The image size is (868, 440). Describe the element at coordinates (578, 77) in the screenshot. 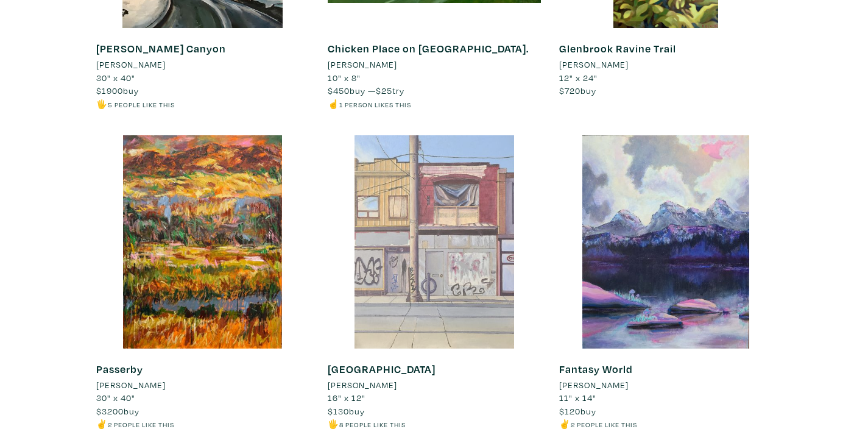

I see `span: 12" x 24"` at that location.